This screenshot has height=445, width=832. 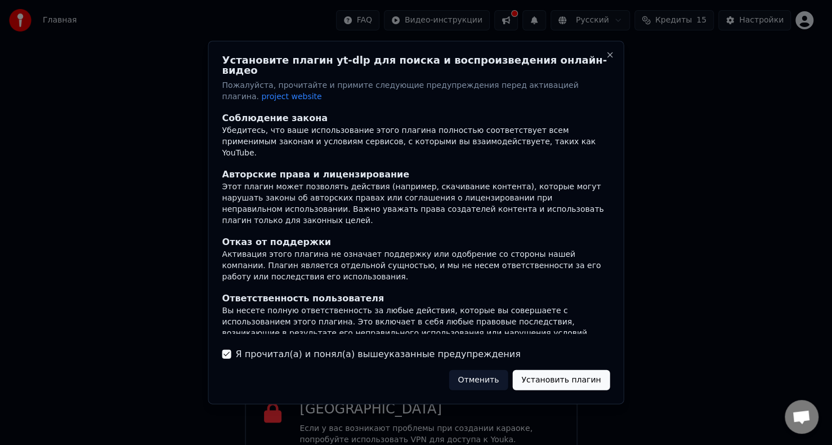 I want to click on div: Вы несете полную ответственность за любые действия, которые вы совершаете с использованием этого ..., so click(x=416, y=327).